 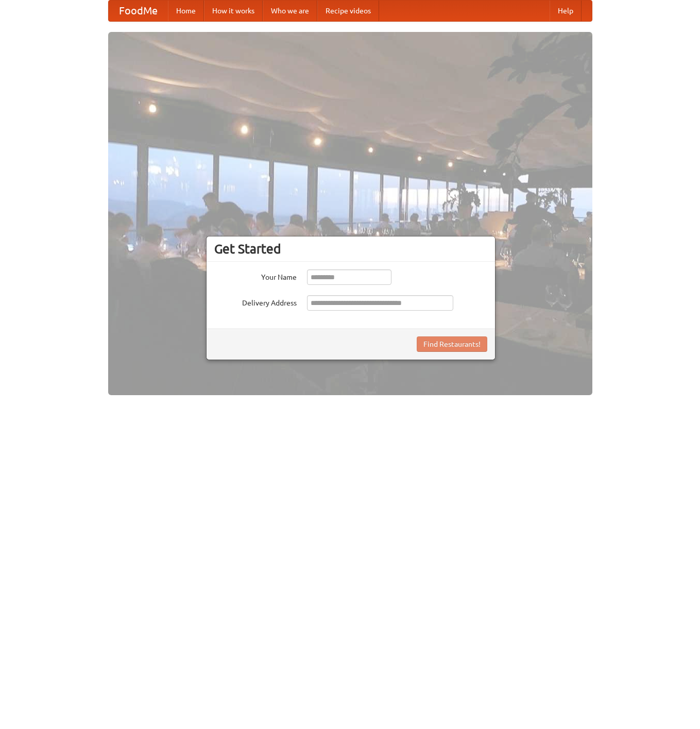 What do you see at coordinates (566, 10) in the screenshot?
I see `a: Help` at bounding box center [566, 10].